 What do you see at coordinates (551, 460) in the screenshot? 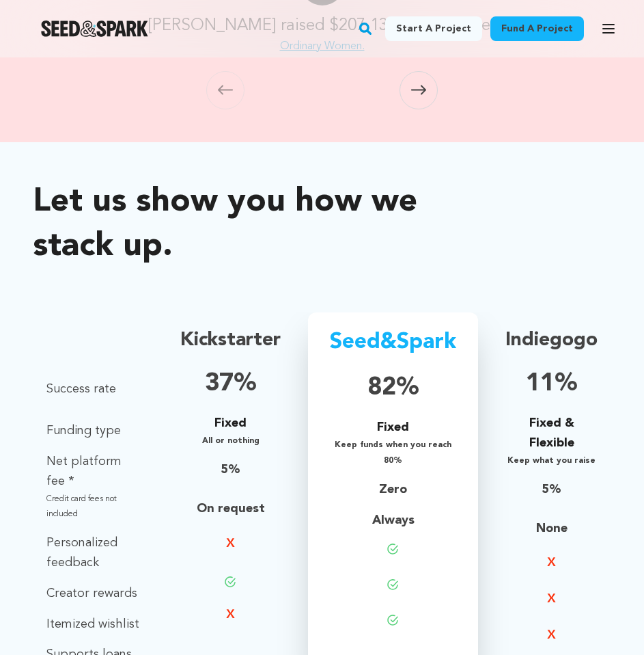
I see `p: Keep what you raise` at bounding box center [551, 460].